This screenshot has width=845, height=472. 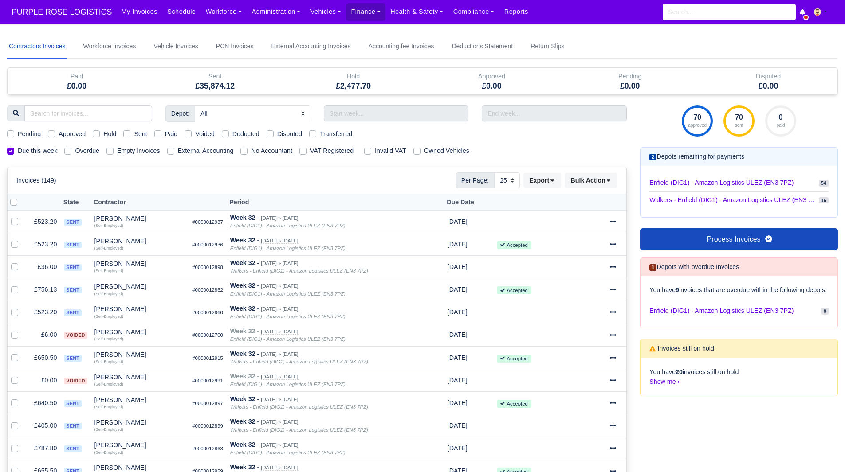 I want to click on a: Workforce Invoices, so click(x=110, y=47).